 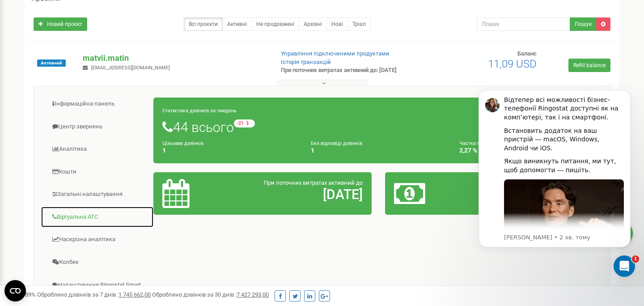 I want to click on a: Віртуальна АТС, so click(x=97, y=217).